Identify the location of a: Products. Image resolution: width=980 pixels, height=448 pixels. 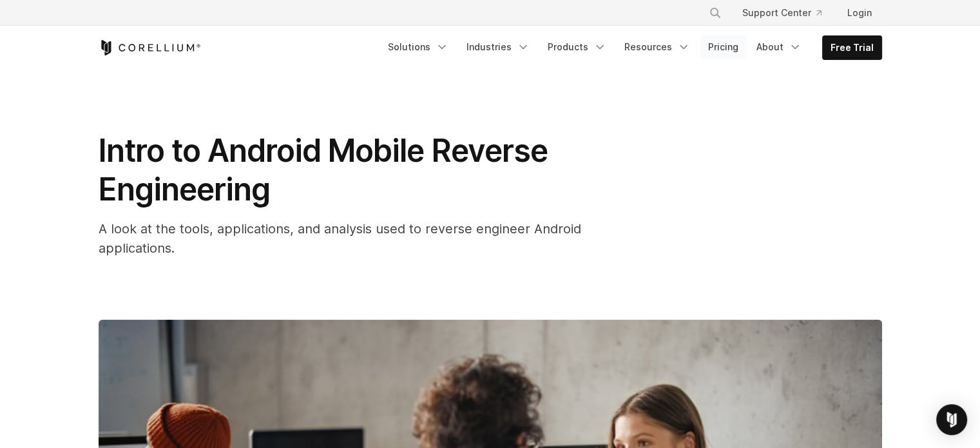
(576, 47).